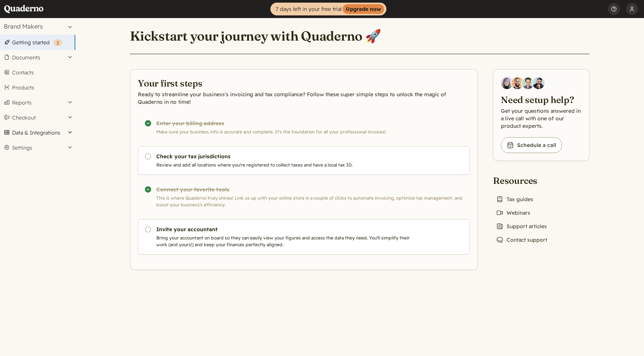 This screenshot has height=356, width=644. What do you see at coordinates (285, 157) in the screenshot?
I see `h3: Check your tax jurisdictions` at bounding box center [285, 157].